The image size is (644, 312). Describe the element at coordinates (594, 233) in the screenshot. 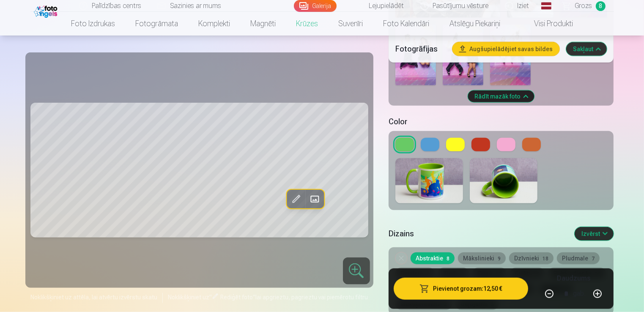

I see `button: Izvērst` at that location.